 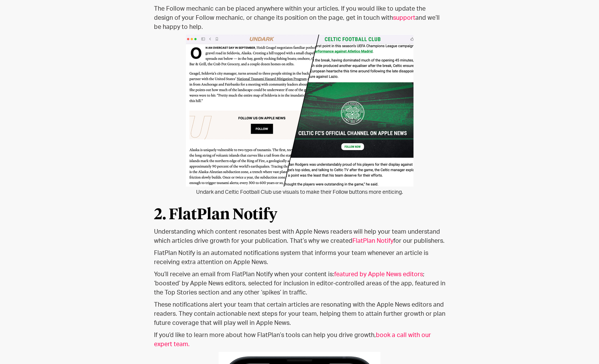 What do you see at coordinates (300, 192) in the screenshot?
I see `figcaption: Undark and Celtic Football Club use visuals to make their Follow buttons more enticing.` at bounding box center [300, 192].